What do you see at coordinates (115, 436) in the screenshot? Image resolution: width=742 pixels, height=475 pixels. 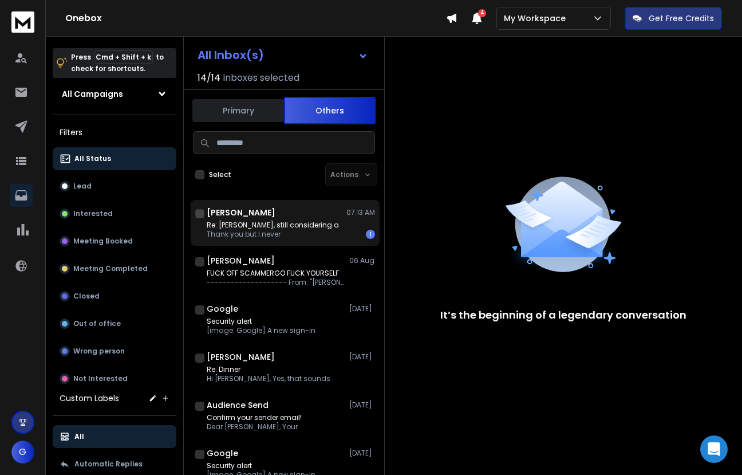 I see `button: All` at bounding box center [115, 436].